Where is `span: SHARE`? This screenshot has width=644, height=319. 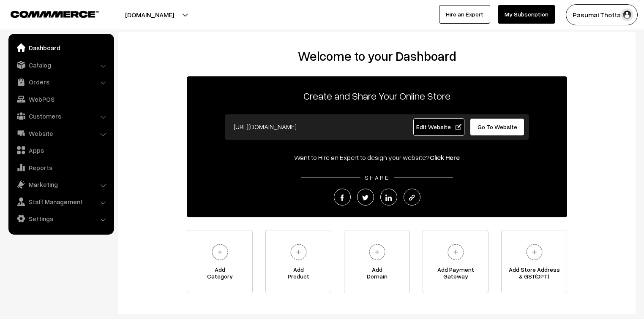
span: SHARE is located at coordinates (377, 177).